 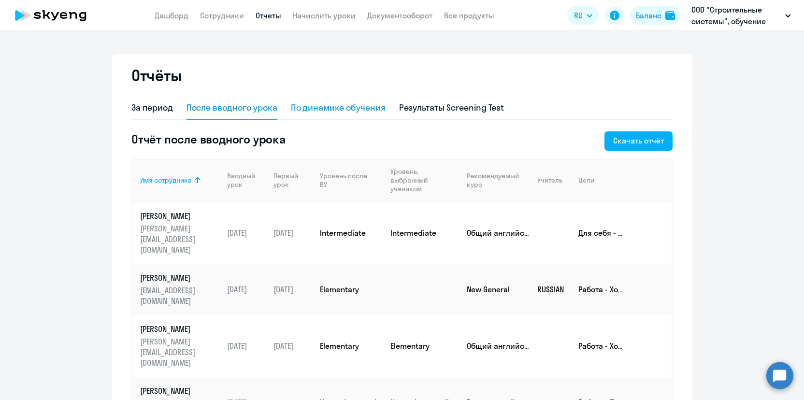 What do you see at coordinates (338, 108) in the screenshot?
I see `div: По динамике обучения` at bounding box center [338, 108].